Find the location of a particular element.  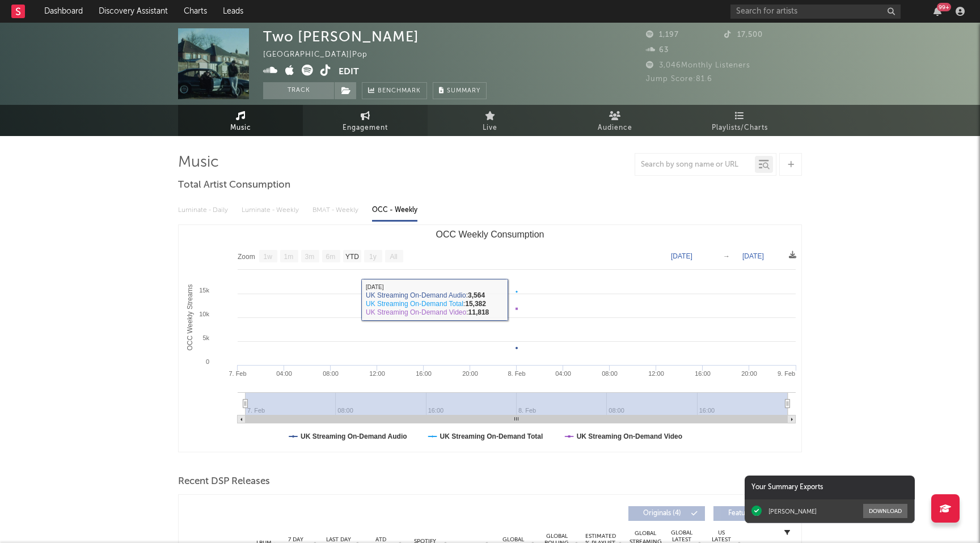

button: Download is located at coordinates (885, 510).